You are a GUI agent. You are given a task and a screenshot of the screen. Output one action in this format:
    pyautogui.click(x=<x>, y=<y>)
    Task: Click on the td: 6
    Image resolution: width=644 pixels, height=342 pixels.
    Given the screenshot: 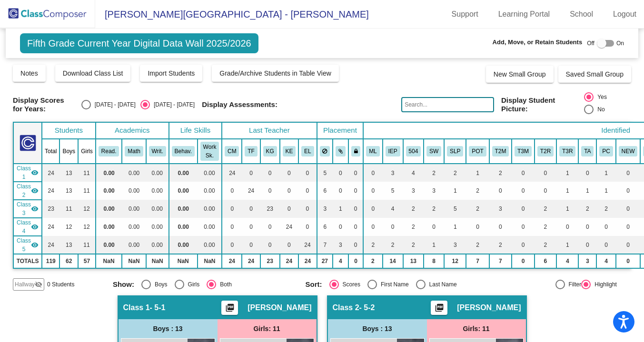 What is the action you would take?
    pyautogui.click(x=325, y=227)
    